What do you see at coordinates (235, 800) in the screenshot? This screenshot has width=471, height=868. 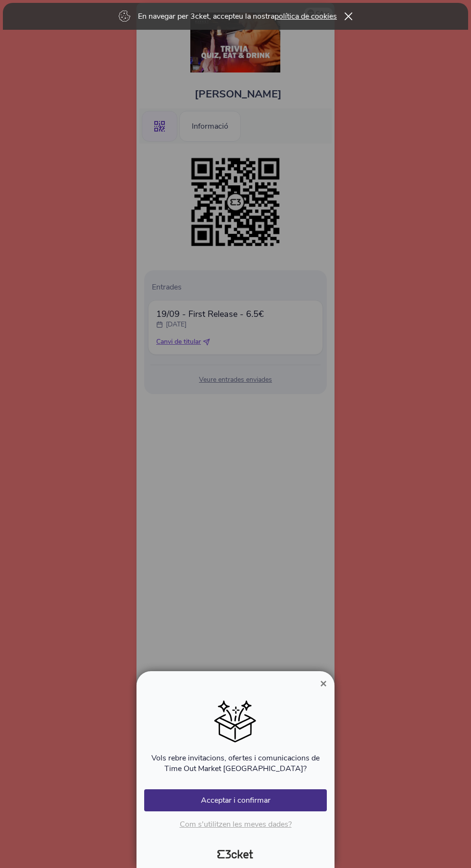 I see `button: Acceptar i confirmar` at bounding box center [235, 800].